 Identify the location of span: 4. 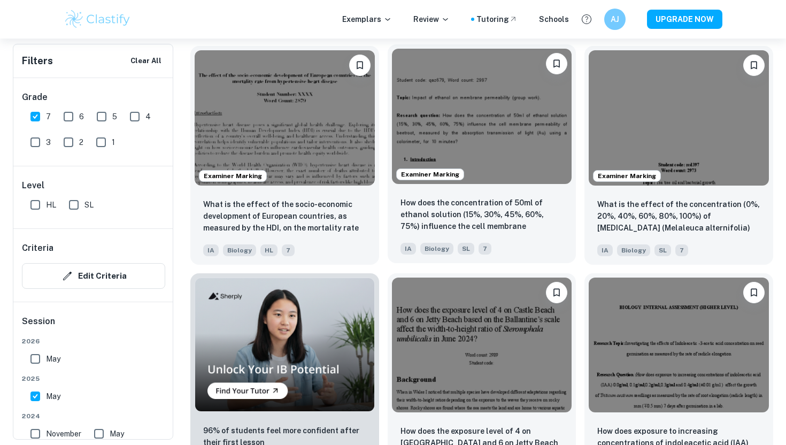
(148, 116).